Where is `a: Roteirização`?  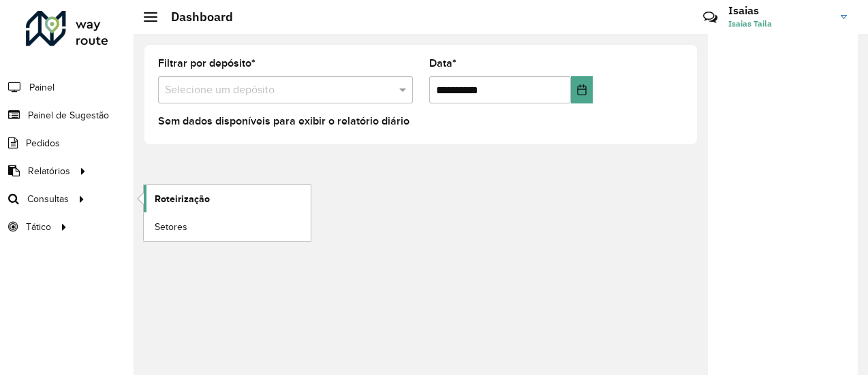
a: Roteirização is located at coordinates (227, 199).